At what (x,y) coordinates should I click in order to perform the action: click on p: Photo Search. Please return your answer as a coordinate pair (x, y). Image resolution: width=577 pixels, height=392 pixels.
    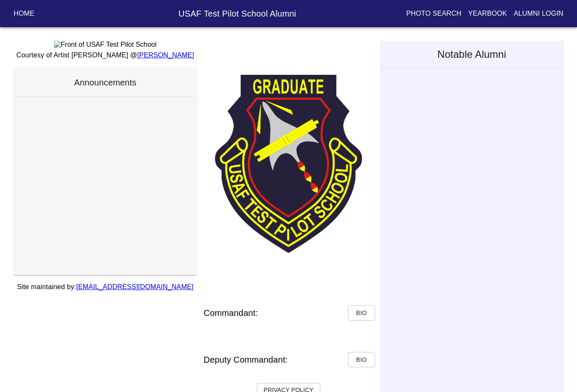
    Looking at the image, I should click on (434, 13).